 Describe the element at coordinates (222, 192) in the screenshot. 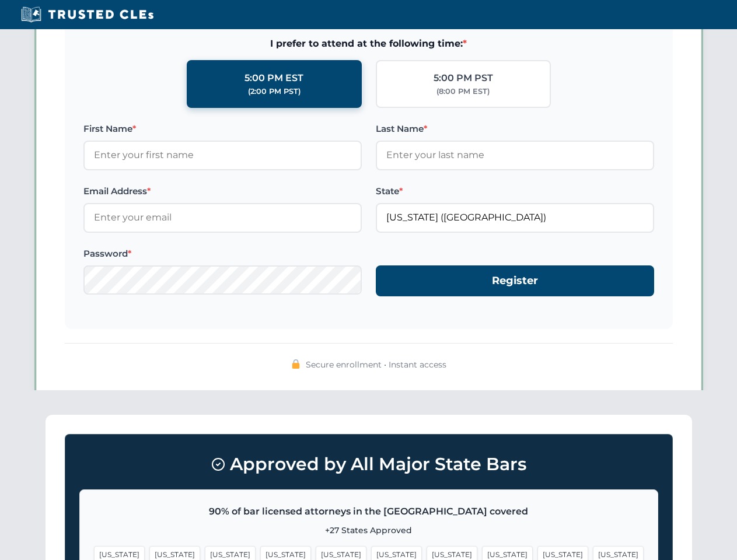

I see `label: Email Address` at that location.